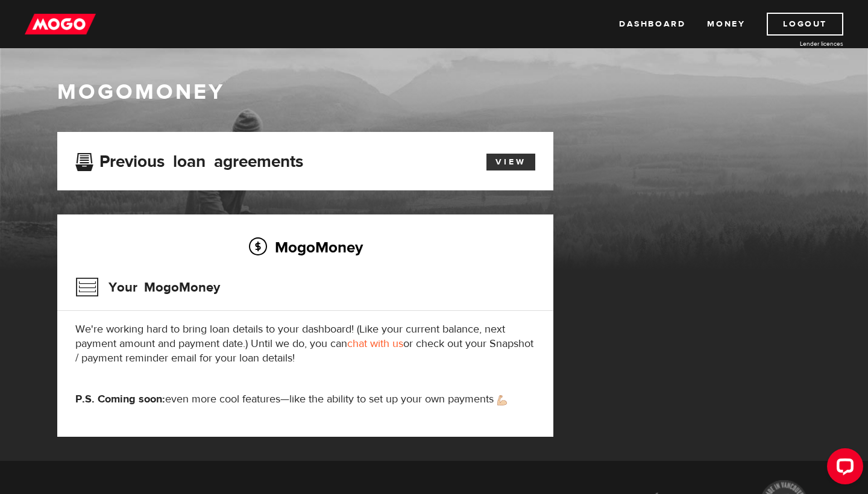 The height and width of the screenshot is (494, 868). What do you see at coordinates (798, 44) in the screenshot?
I see `a: Lender licences` at bounding box center [798, 44].